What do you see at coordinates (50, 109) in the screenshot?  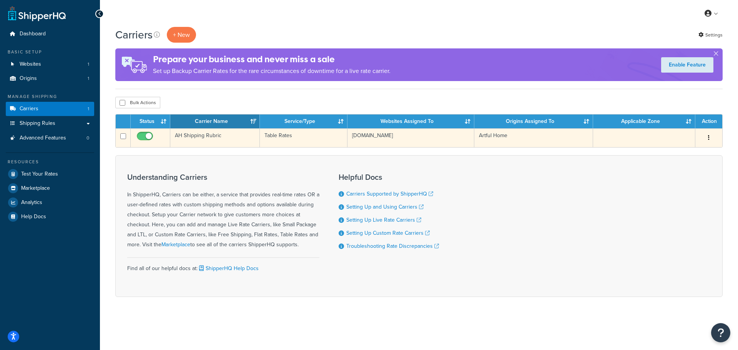 I see `li: Carriers` at bounding box center [50, 109].